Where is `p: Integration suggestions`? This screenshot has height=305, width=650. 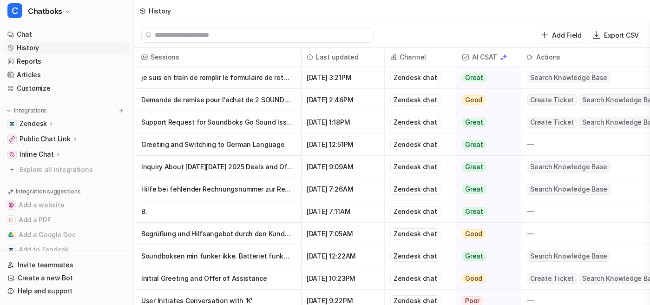 p: Integration suggestions is located at coordinates (48, 191).